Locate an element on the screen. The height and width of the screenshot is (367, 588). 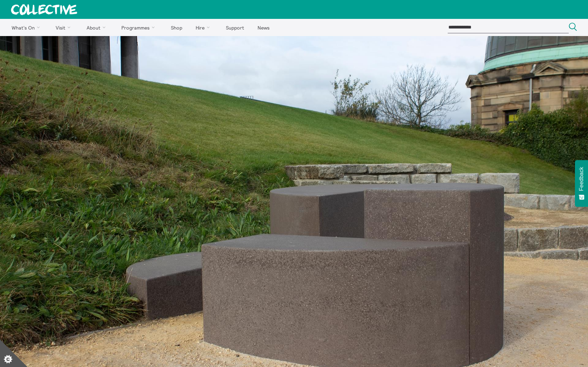
a: Programmes is located at coordinates (140, 27).